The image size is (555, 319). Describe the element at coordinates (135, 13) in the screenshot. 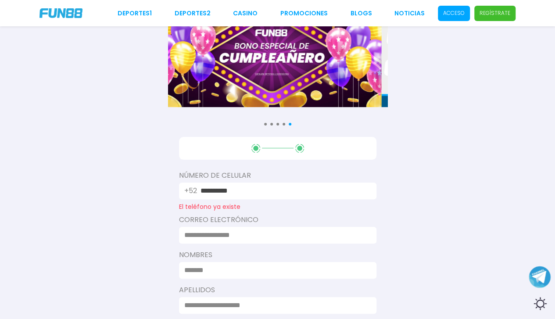

I see `a: Deportes1` at that location.